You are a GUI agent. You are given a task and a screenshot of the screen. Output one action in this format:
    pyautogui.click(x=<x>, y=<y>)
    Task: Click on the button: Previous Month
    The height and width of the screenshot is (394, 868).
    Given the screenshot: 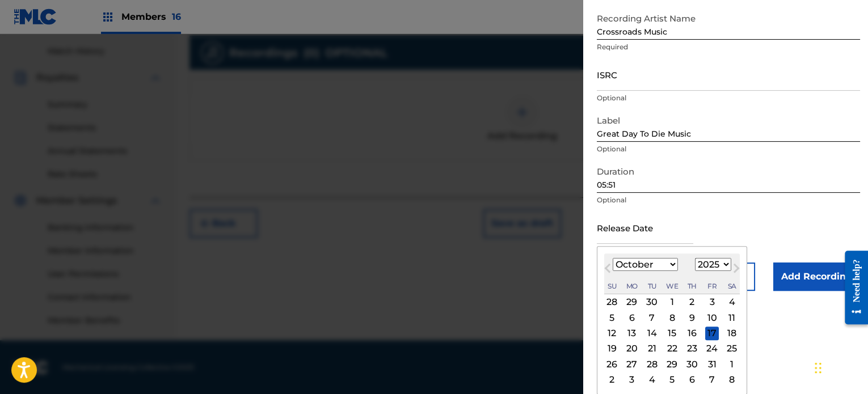 What is the action you would take?
    pyautogui.click(x=607, y=271)
    